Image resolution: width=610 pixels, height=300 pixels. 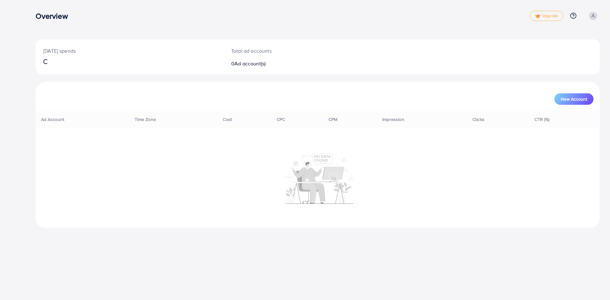 I want to click on h3: Overview, so click(x=54, y=16).